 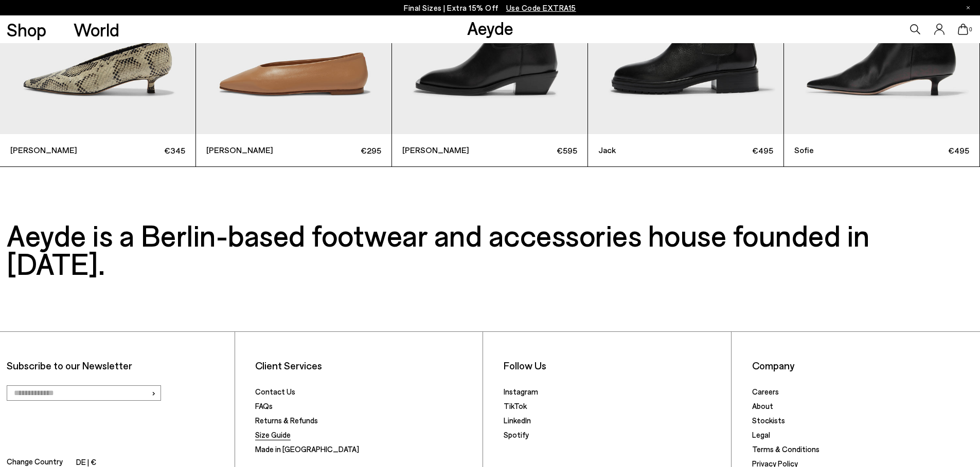 I want to click on a: Terms & Conditions, so click(x=786, y=449).